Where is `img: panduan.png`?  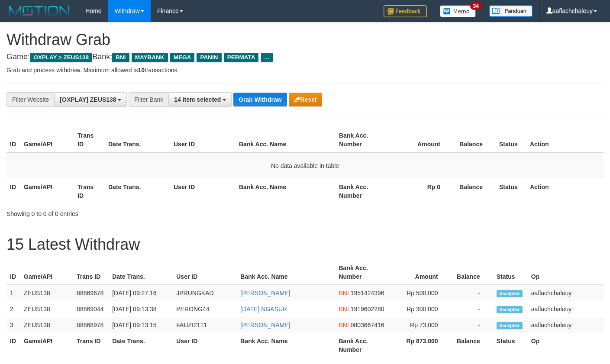 img: panduan.png is located at coordinates (511, 11).